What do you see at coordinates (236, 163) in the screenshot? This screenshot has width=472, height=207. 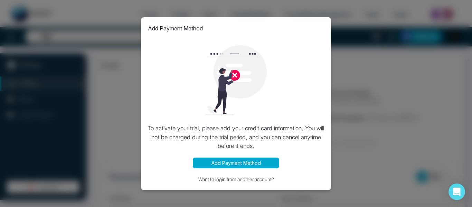 I see `button: Add Payment Method` at bounding box center [236, 163].